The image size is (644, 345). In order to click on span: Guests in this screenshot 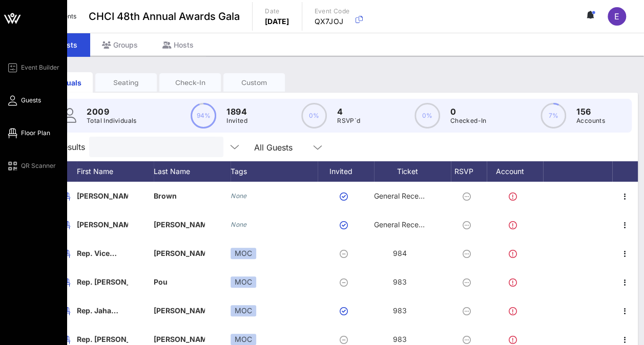, I will do `click(30, 100)`.